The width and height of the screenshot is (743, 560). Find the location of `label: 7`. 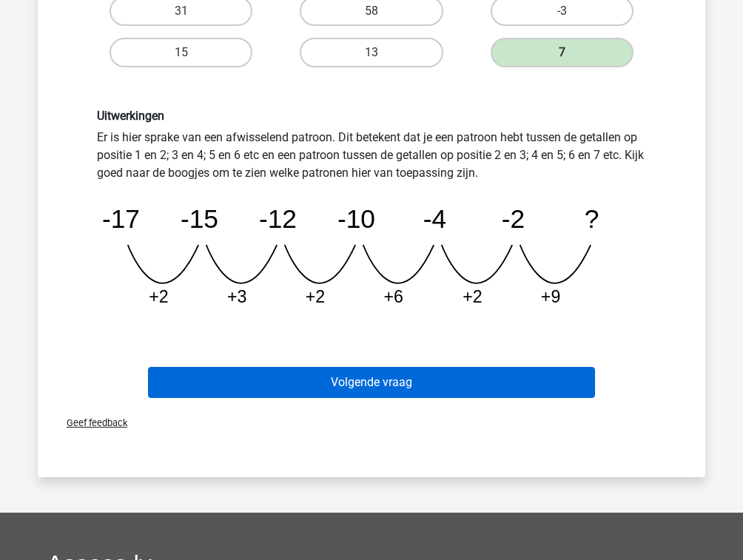

label: 7 is located at coordinates (561, 53).